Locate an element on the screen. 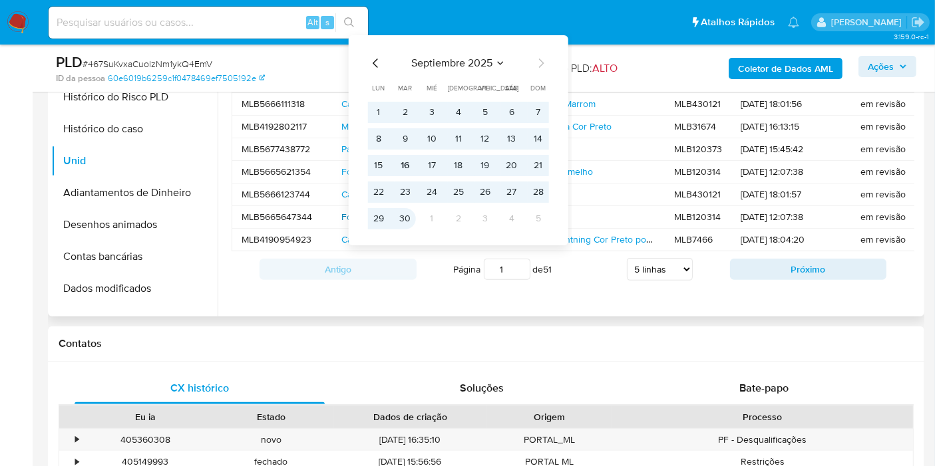 The image size is (935, 466). button: Ações is located at coordinates (887, 67).